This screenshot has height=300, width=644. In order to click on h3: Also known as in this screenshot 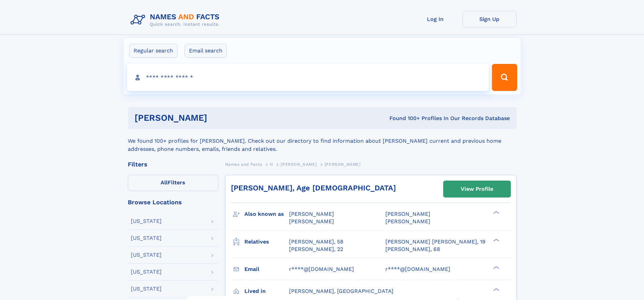, I will do `click(267, 214)`.